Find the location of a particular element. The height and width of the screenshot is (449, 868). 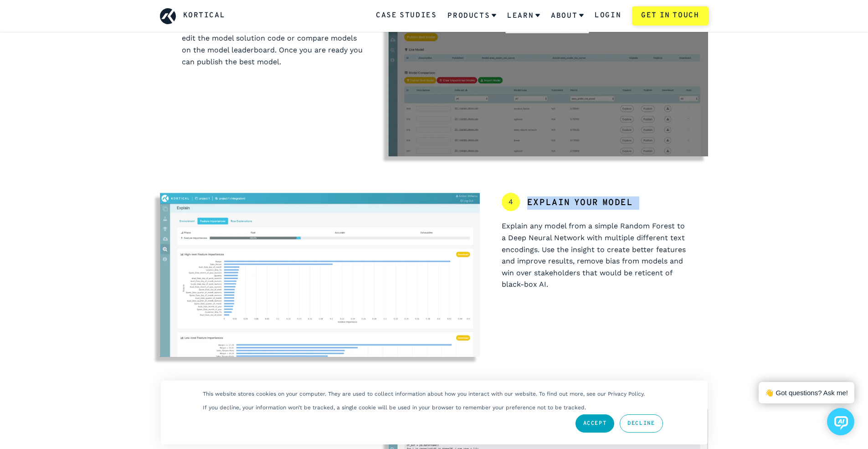

p: This website stores cookies on your computer. They are used to collect information about how you ... is located at coordinates (424, 394).